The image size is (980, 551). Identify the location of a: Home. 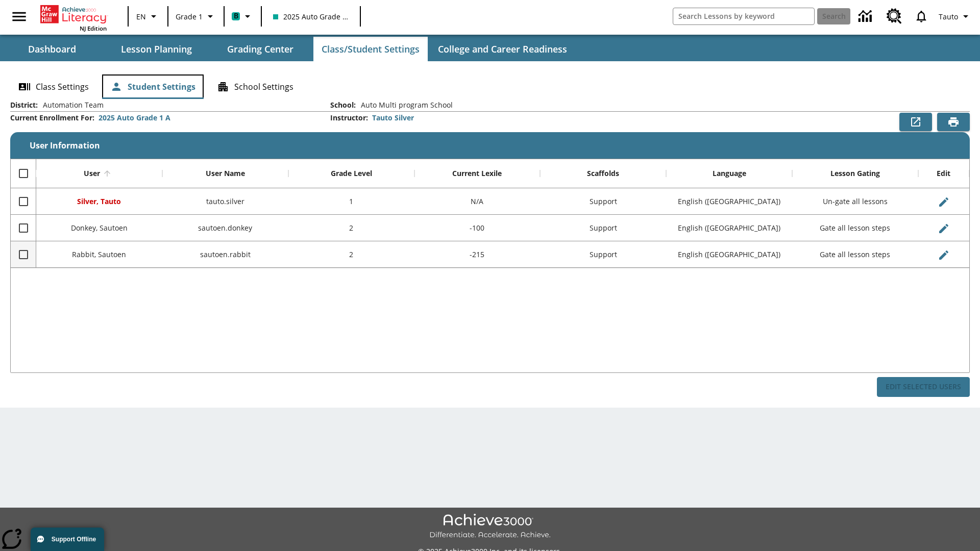
(73, 14).